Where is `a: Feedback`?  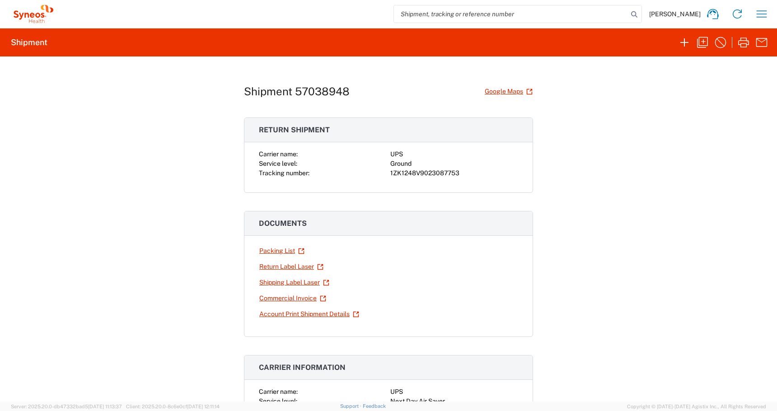
a: Feedback is located at coordinates (374, 406).